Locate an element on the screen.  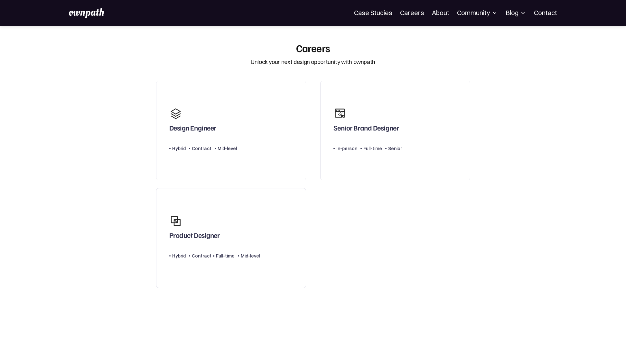
div: Careers is located at coordinates (313, 48).